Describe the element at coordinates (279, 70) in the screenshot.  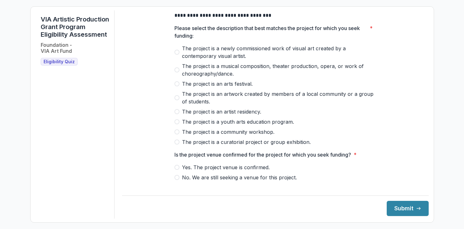
I see `span: The project is a musical composition, theater production, opera, or work of choreography/dance.` at that location.